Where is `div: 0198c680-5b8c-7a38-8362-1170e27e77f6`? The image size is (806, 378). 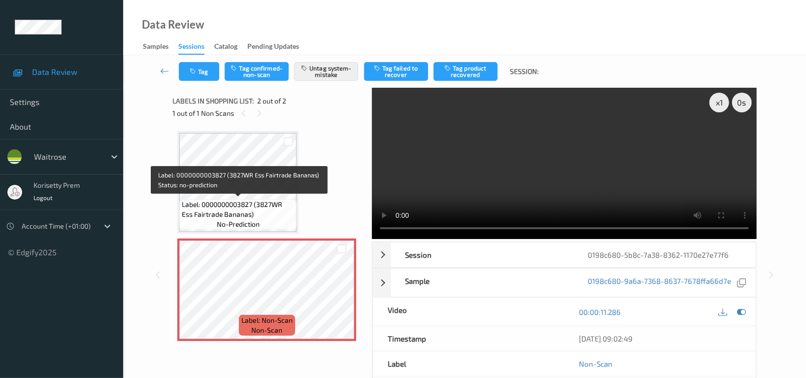 div: 0198c680-5b8c-7a38-8362-1170e27e77f6 is located at coordinates (664, 255).